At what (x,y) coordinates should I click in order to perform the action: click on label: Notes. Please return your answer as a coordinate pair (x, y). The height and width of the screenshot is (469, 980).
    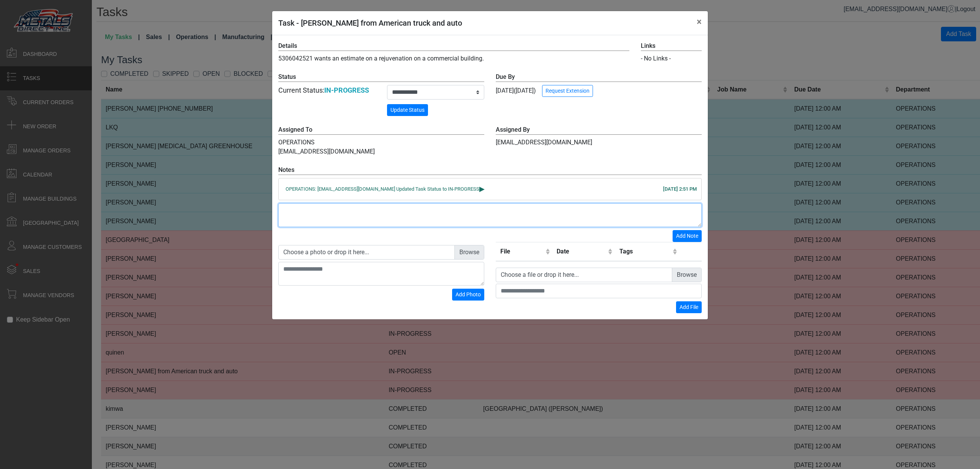
    Looking at the image, I should click on (490, 170).